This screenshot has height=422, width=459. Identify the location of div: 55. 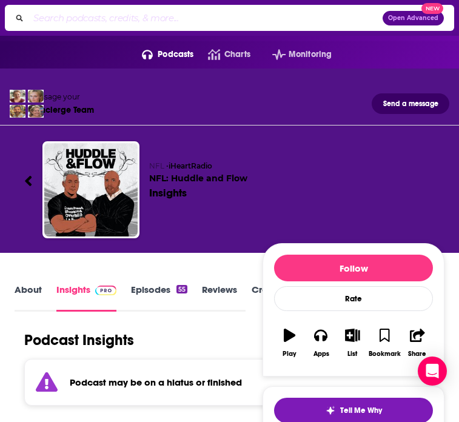
(182, 289).